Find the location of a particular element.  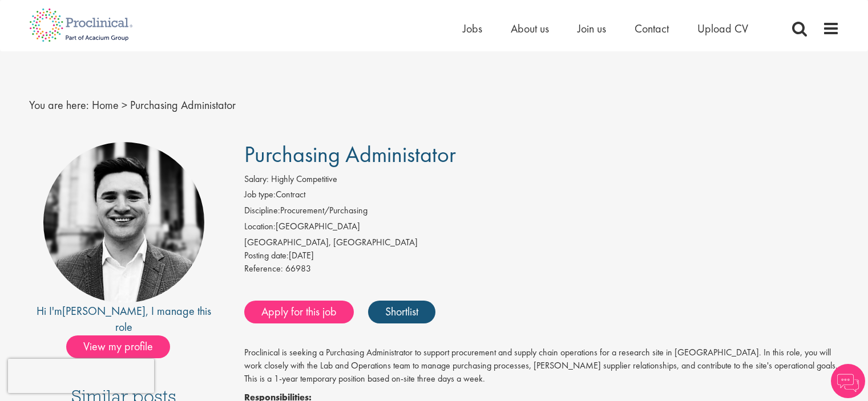

a: Upload CV is located at coordinates (722, 28).